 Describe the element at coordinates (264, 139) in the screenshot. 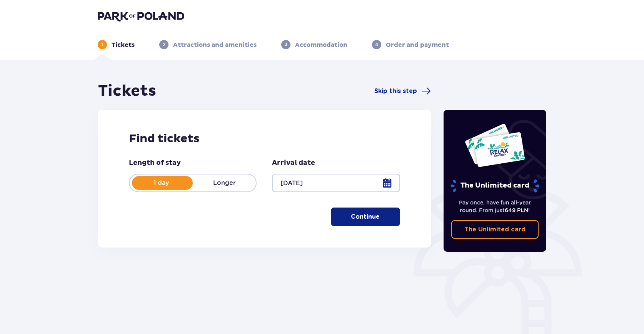

I see `h2: Find tickets` at that location.